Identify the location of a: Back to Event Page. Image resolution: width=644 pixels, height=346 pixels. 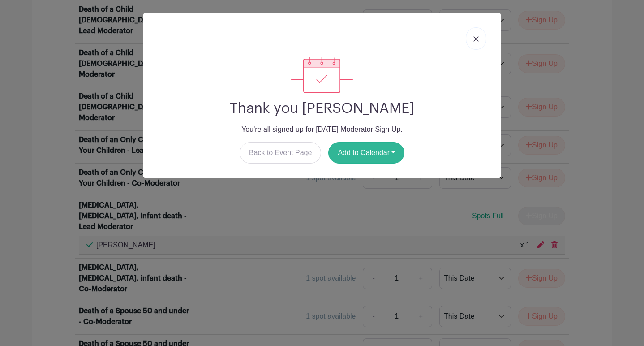
(281, 153).